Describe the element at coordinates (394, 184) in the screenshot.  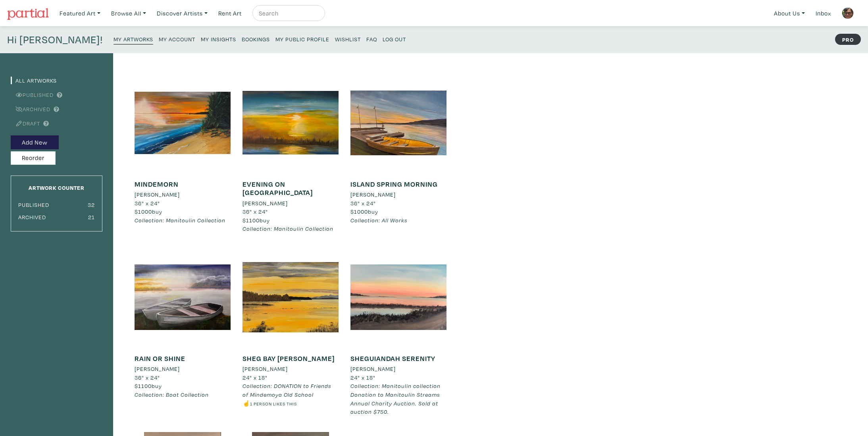
I see `a: ISLAND SPRING MORNING` at that location.